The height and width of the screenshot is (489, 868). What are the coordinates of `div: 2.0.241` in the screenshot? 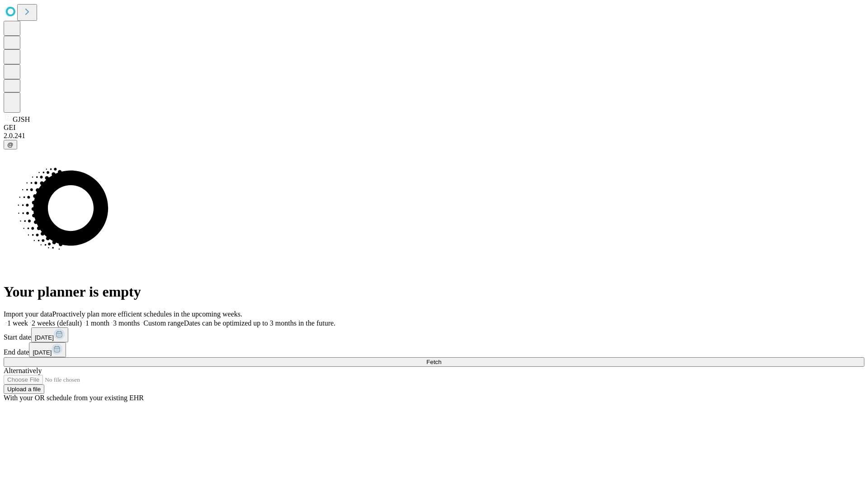 It's located at (434, 136).